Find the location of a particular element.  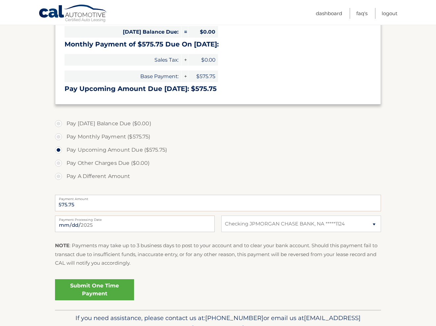

label: Pay Other Charges Due ($0.00) is located at coordinates (218, 163).